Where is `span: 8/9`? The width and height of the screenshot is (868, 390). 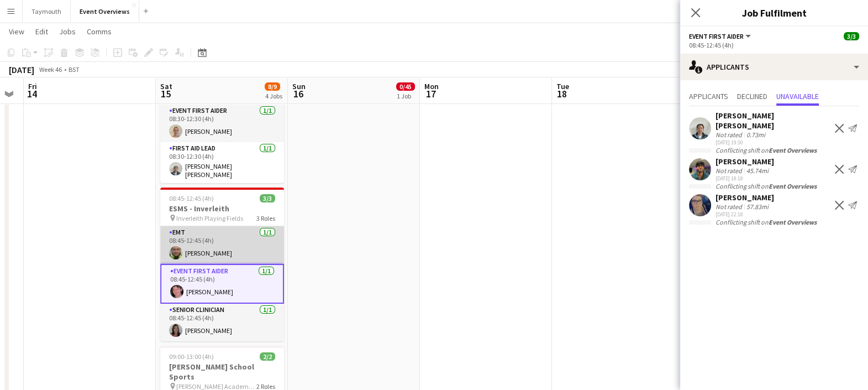
span: 8/9 is located at coordinates (272, 86).